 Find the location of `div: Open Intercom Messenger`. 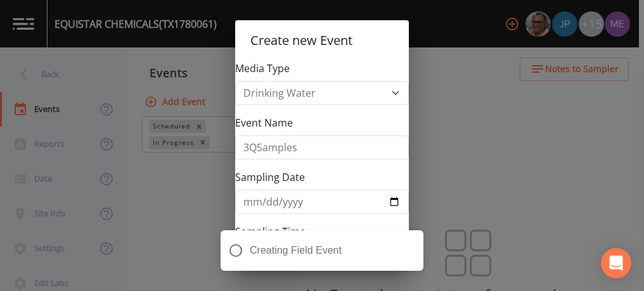

div: Open Intercom Messenger is located at coordinates (616, 263).